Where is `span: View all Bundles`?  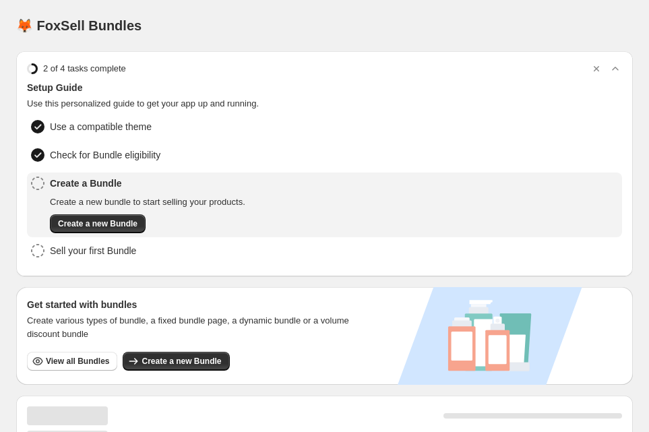 span: View all Bundles is located at coordinates (77, 361).